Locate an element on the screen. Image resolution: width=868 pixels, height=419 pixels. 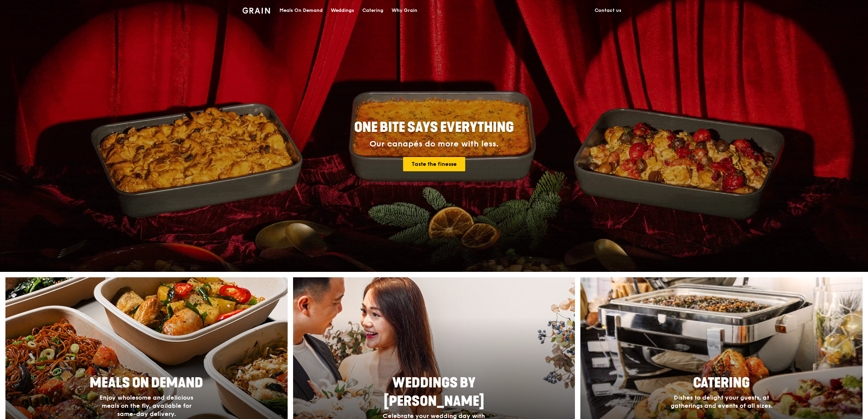
div: Catering is located at coordinates (373, 11).